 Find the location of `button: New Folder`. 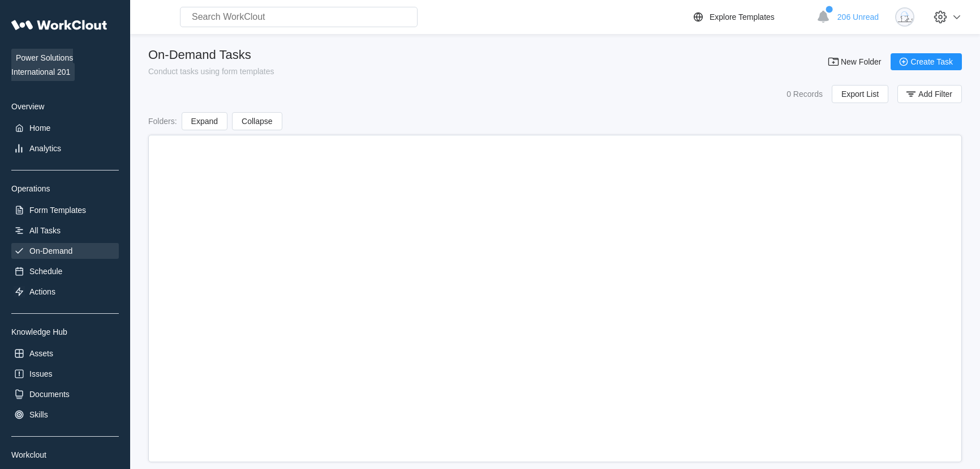

button: New Folder is located at coordinates (856, 61).